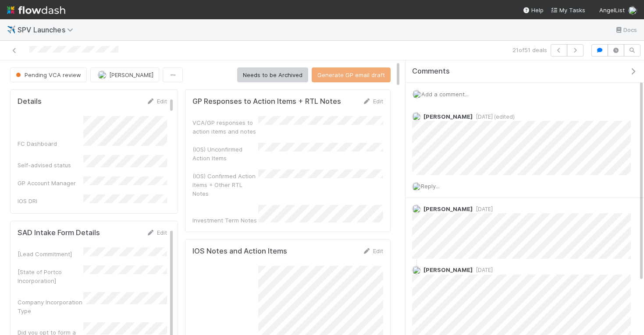 This screenshot has height=335, width=644. What do you see at coordinates (626, 30) in the screenshot?
I see `a: Docs` at bounding box center [626, 30].